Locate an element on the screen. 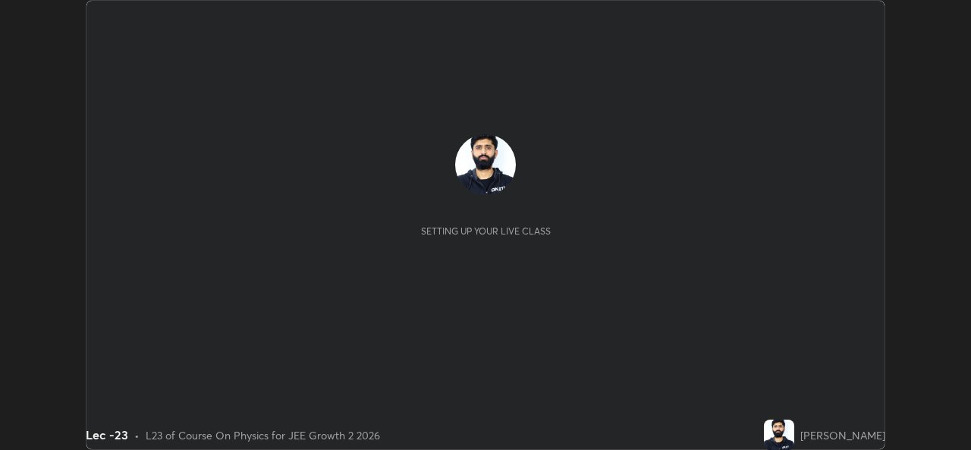 The height and width of the screenshot is (450, 971). div: Lec -23 is located at coordinates (107, 435).